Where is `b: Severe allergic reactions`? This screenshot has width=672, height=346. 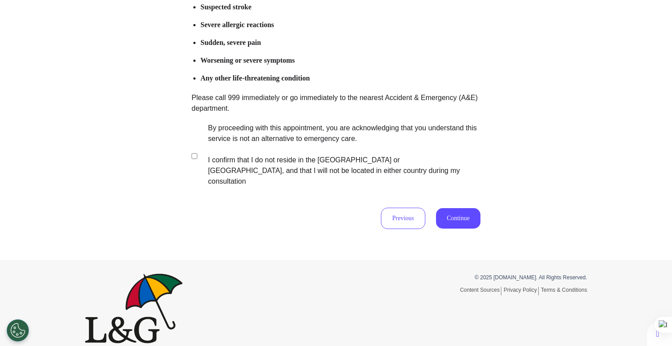 b: Severe allergic reactions is located at coordinates (237, 24).